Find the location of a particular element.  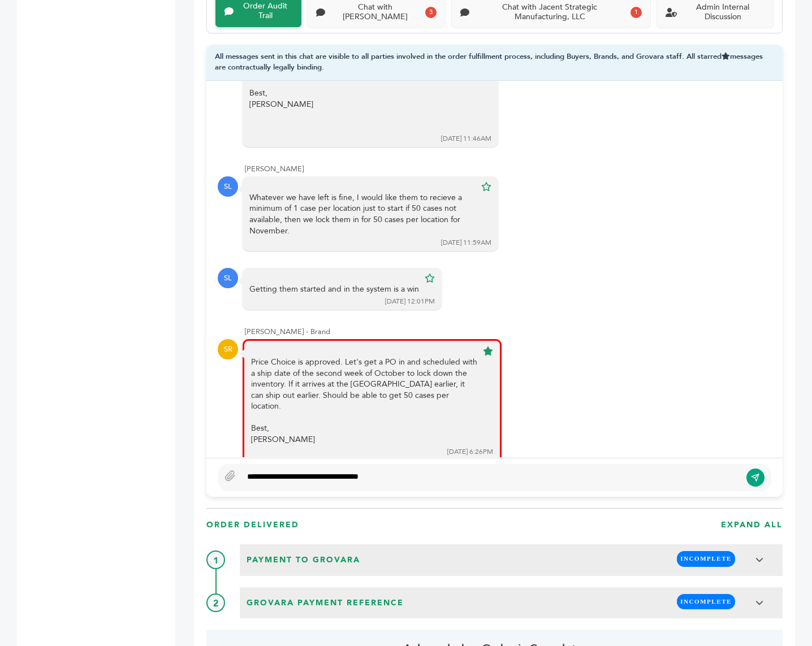

h3: EXPAND ALL is located at coordinates (752, 525).